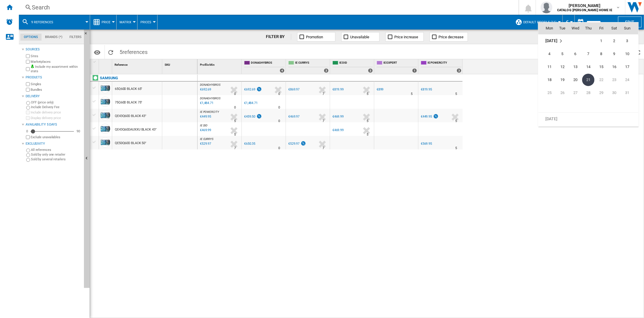 This screenshot has height=318, width=644. I want to click on span: 12, so click(562, 67).